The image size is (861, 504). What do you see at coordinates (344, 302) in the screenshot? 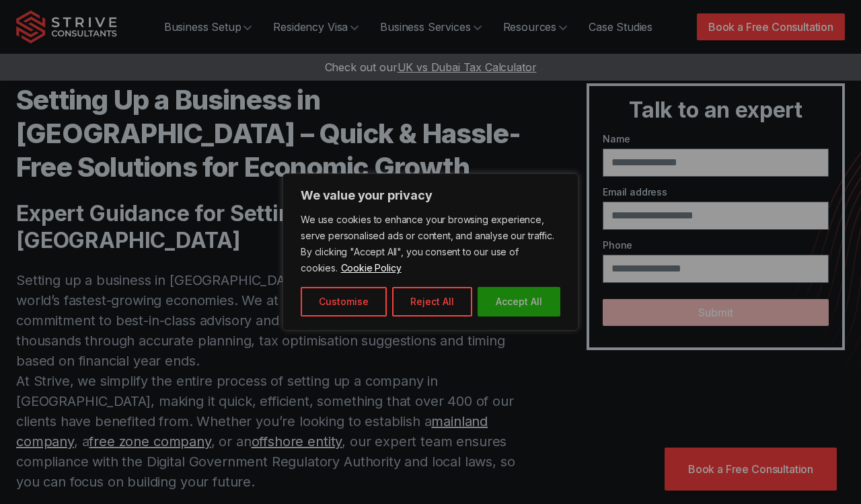
I see `button: Customise` at bounding box center [344, 302].